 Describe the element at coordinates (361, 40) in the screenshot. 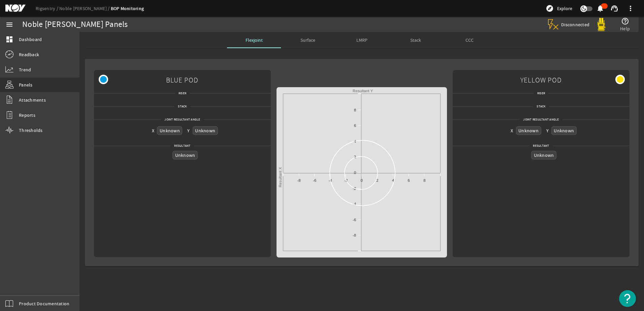

I see `span: LMRP` at that location.